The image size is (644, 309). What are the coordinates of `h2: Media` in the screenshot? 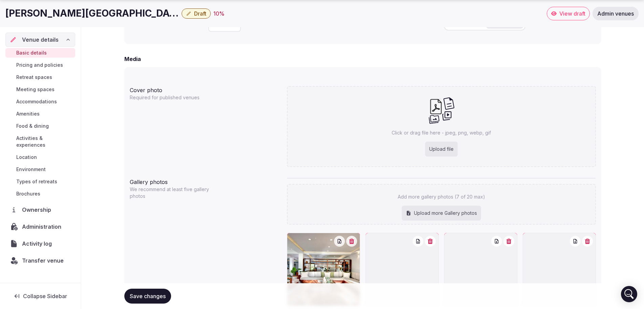 It's located at (132, 59).